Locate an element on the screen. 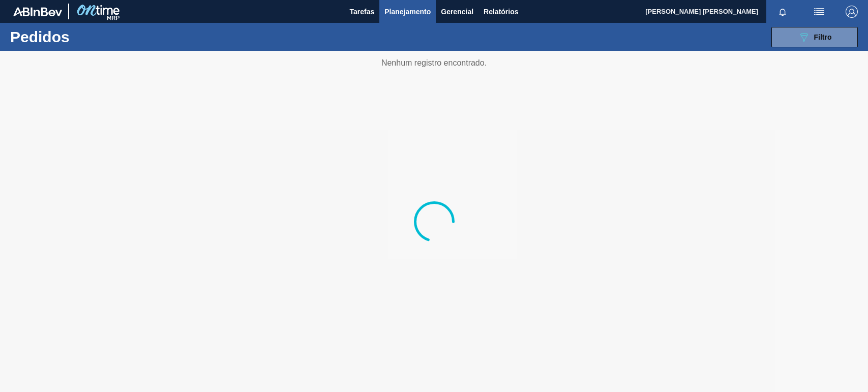 This screenshot has width=868, height=392. span: Relatórios is located at coordinates (500, 12).